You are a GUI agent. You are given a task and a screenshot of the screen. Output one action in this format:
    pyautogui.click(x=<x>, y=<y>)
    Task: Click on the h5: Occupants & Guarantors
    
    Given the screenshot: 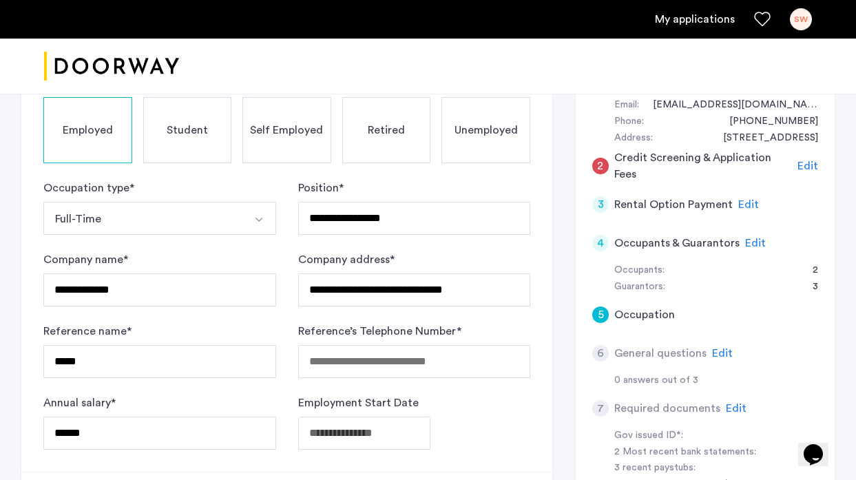 What is the action you would take?
    pyautogui.click(x=677, y=243)
    